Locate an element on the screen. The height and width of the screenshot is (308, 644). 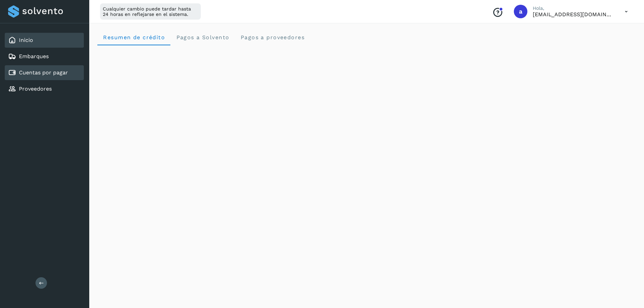
div: Cuentas por pagar is located at coordinates (44, 73).